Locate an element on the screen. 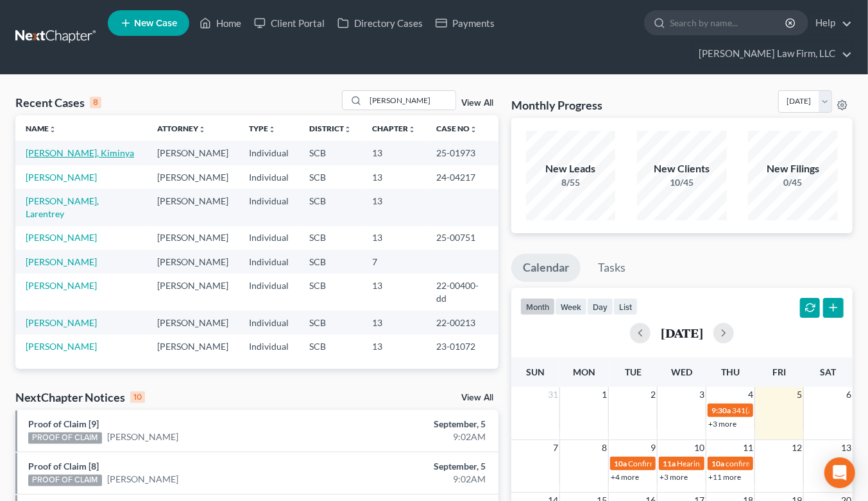 This screenshot has width=868, height=501. span: 7 is located at coordinates (556, 448).